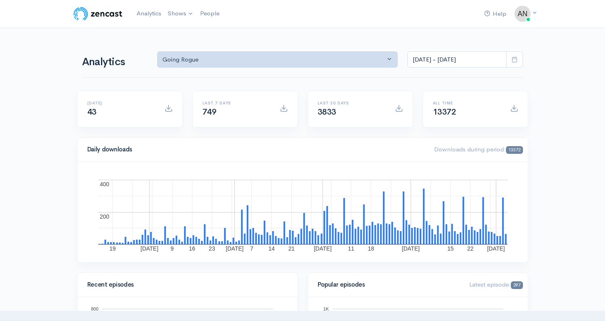  What do you see at coordinates (517, 285) in the screenshot?
I see `span: 297` at bounding box center [517, 285].